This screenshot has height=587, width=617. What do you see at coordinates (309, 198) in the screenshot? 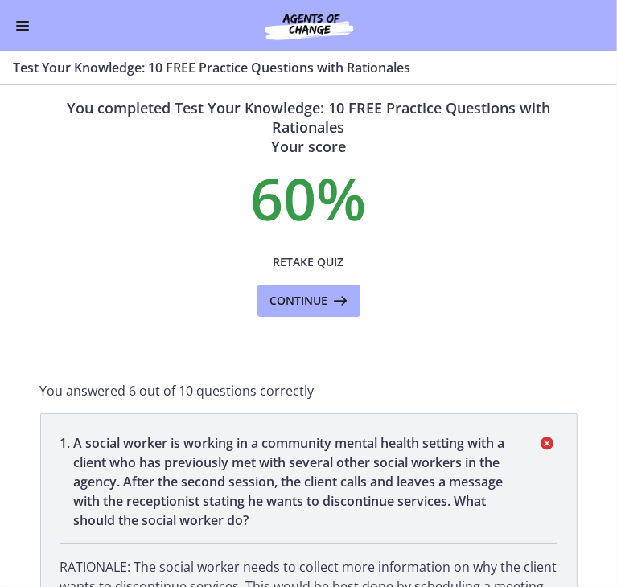
I see `p: 60 %` at bounding box center [309, 198].